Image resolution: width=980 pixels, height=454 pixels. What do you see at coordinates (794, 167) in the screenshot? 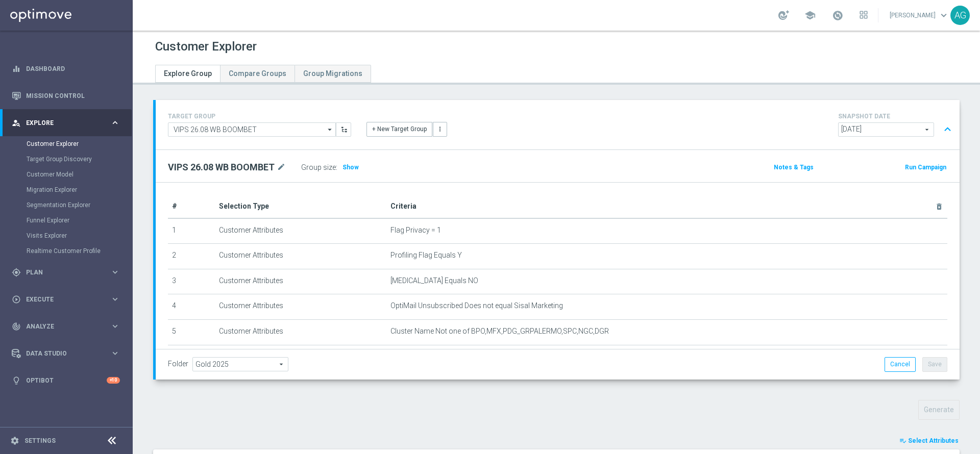
I see `button: Notes & Tags` at bounding box center [794, 167].